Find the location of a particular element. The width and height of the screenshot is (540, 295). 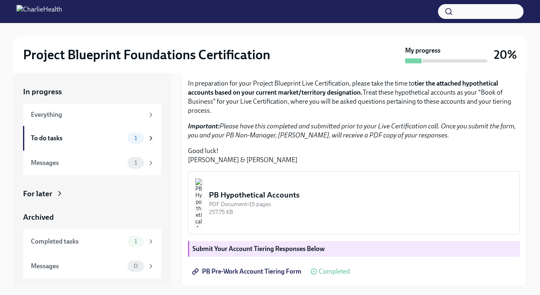

a: PB Pre-Work Account Tiering Form is located at coordinates (248, 272).